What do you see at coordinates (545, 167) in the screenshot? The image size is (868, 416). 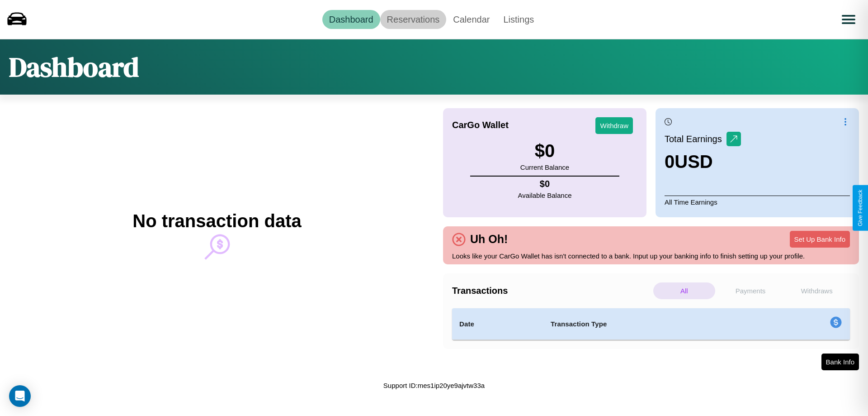 I see `p: Current Balance` at bounding box center [545, 167].